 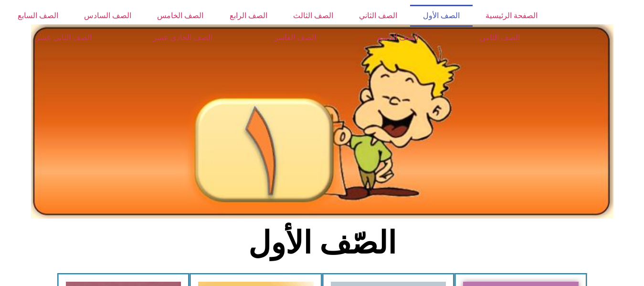 I want to click on h2: الصّف الأول, so click(x=322, y=243).